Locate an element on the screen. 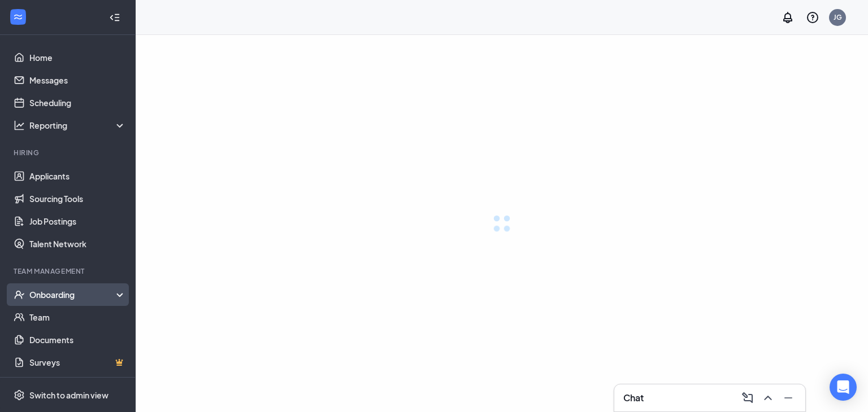 This screenshot has width=868, height=412. a: Sourcing Tools is located at coordinates (77, 199).